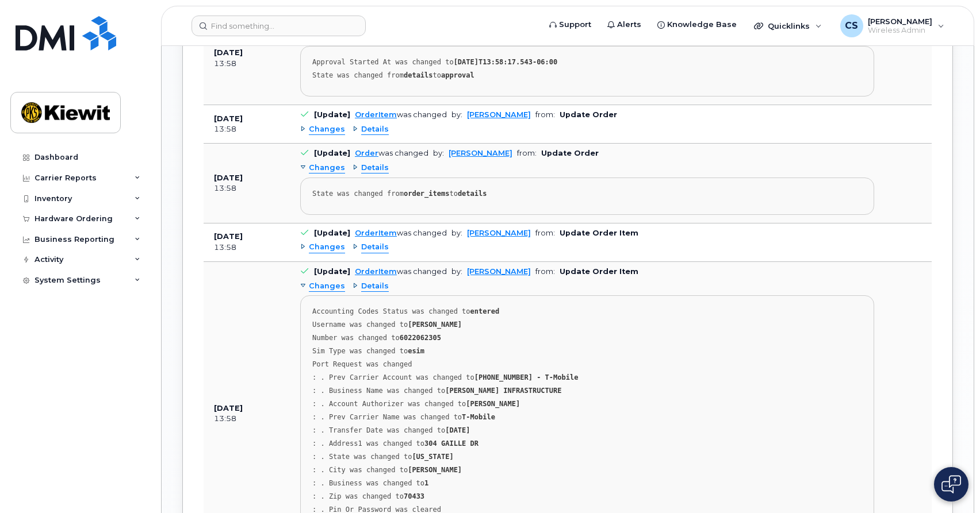 The height and width of the screenshot is (513, 980). What do you see at coordinates (587, 338) in the screenshot?
I see `div: Number was changed to` at bounding box center [587, 338].